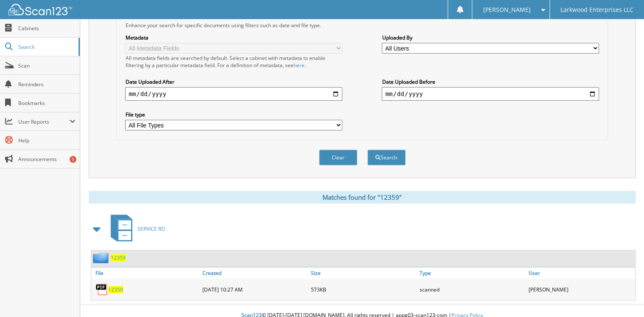  Describe the element at coordinates (102, 289) in the screenshot. I see `img: PDF.png` at that location.